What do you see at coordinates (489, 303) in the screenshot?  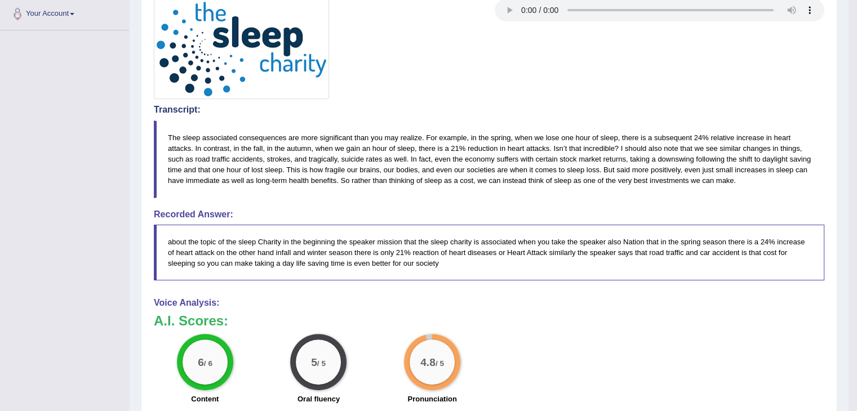 I see `h4: Voice Analysis:` at bounding box center [489, 303].